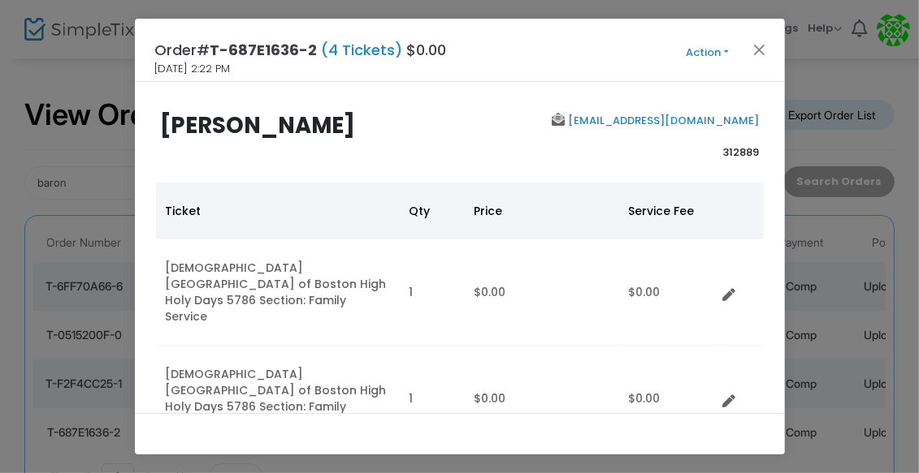 The image size is (919, 473). I want to click on span: (4 Tickets), so click(362, 50).